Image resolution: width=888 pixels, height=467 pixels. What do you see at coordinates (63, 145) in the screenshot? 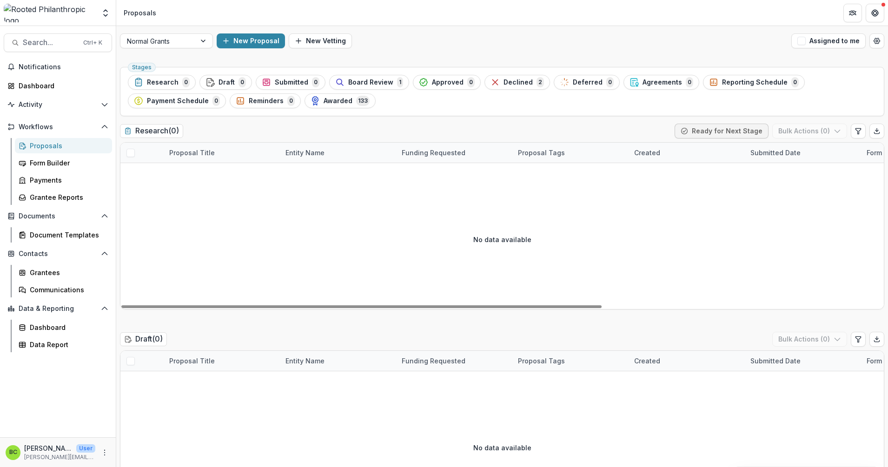
I see `a: Proposals` at bounding box center [63, 145].